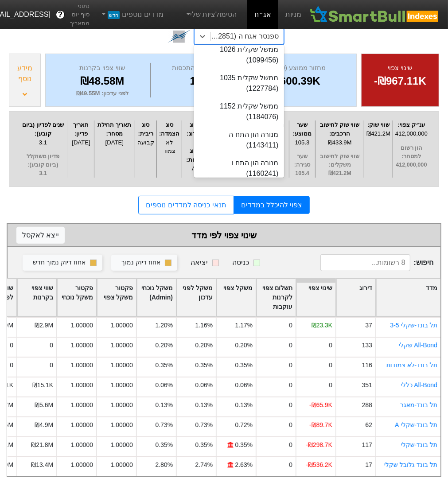 The width and height of the screenshot is (448, 486). I want to click on div: שווי צפוי בקרנות, so click(102, 68).